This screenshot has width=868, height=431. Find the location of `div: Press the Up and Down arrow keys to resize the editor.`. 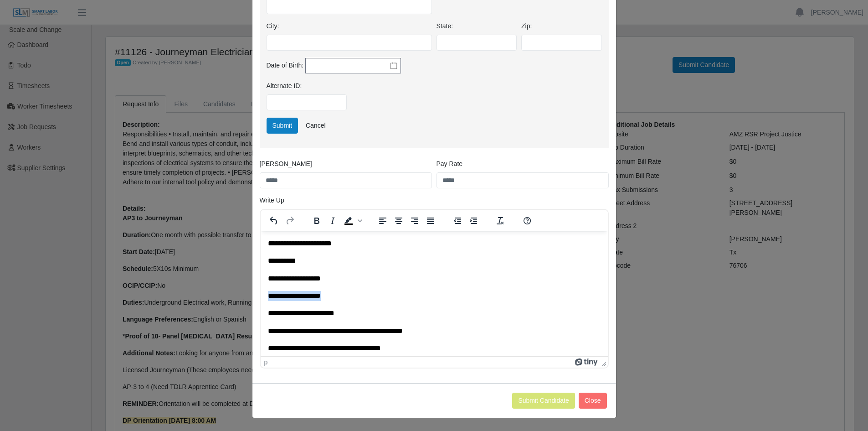

div: Press the Up and Down arrow keys to resize the editor. is located at coordinates (603, 362).